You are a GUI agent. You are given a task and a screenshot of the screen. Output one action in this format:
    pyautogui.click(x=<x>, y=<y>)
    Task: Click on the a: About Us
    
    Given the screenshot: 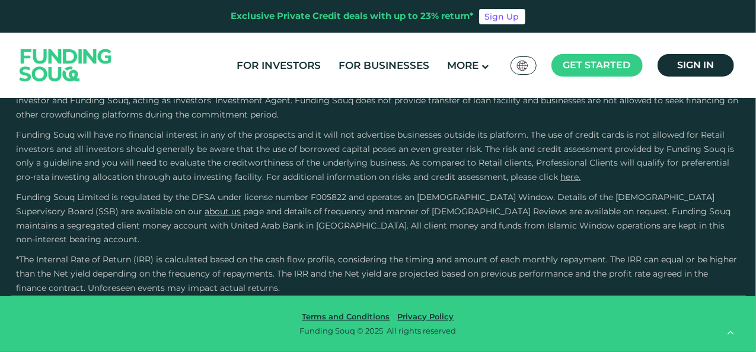 What is the action you would take?
    pyautogui.click(x=223, y=211)
    